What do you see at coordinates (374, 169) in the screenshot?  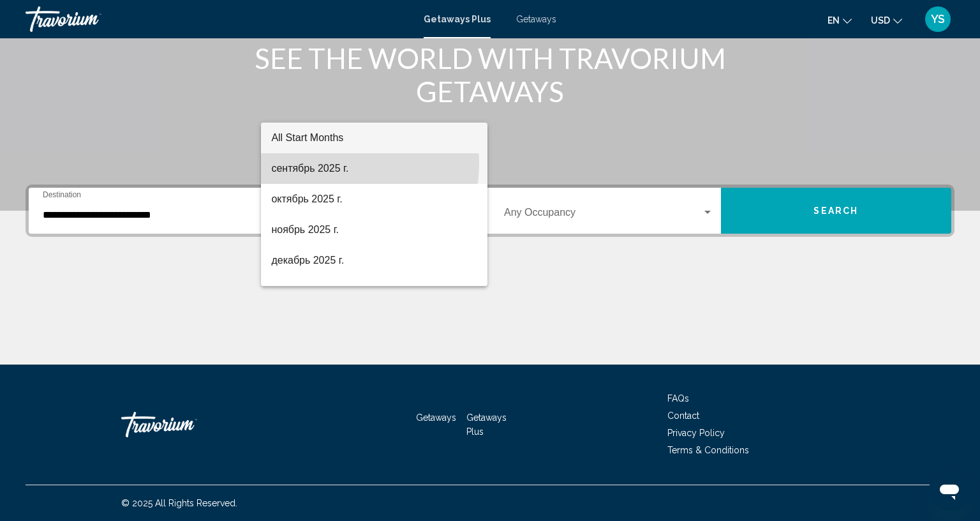 I see `span: сентябрь 2025 г.` at bounding box center [374, 169].